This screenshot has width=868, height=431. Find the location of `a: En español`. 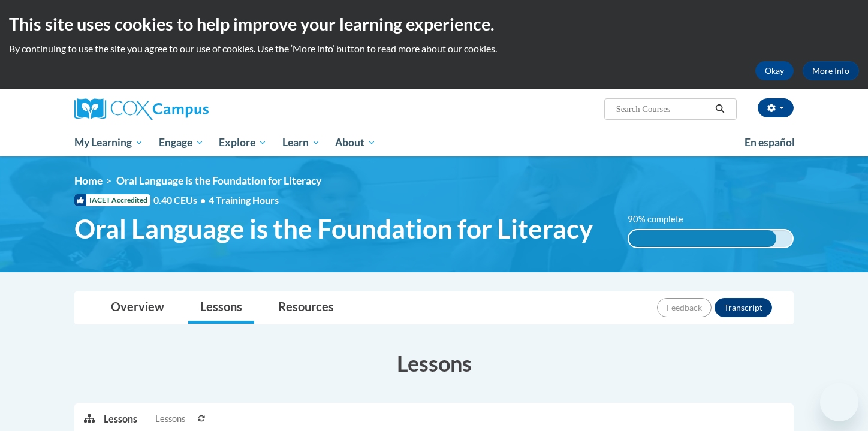

a: En español is located at coordinates (770, 143).